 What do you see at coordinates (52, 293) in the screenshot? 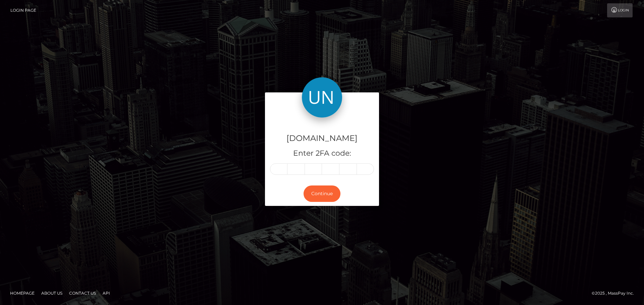
I see `a: About Us` at bounding box center [52, 293].